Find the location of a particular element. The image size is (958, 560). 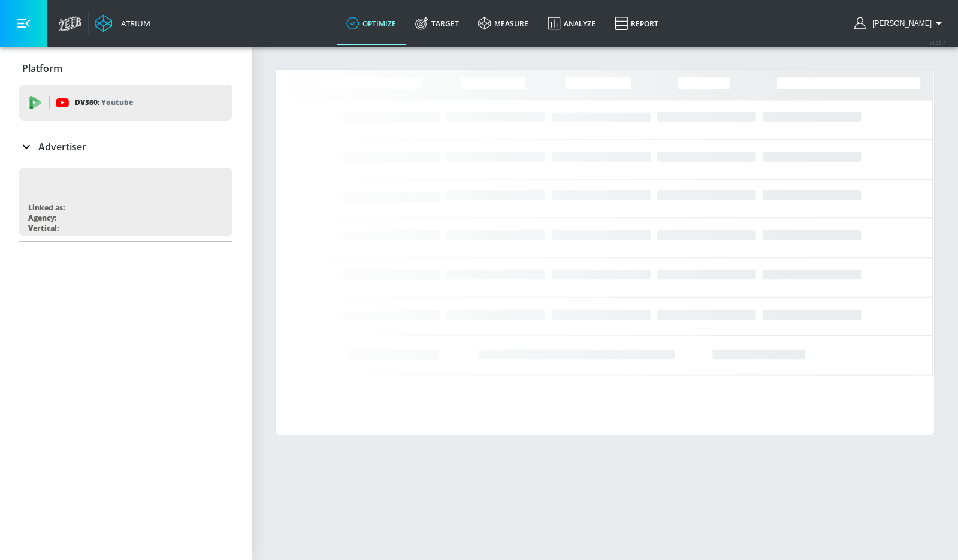

div: Linked as: is located at coordinates (46, 207).